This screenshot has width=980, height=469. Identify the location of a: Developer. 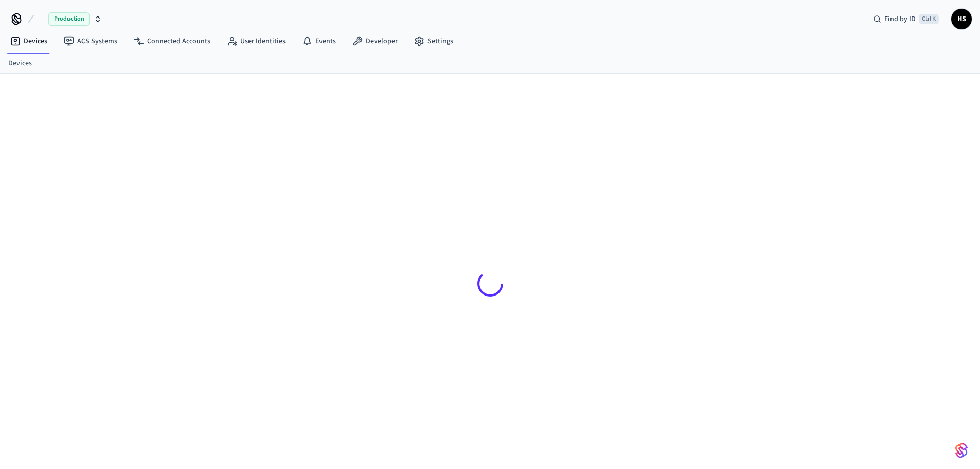
(375, 42).